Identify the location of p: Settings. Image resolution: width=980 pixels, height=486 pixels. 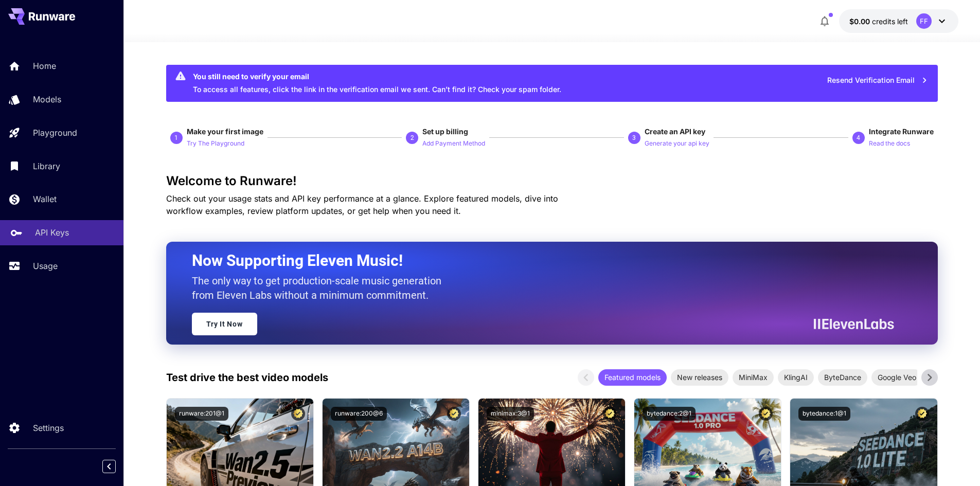
(48, 428).